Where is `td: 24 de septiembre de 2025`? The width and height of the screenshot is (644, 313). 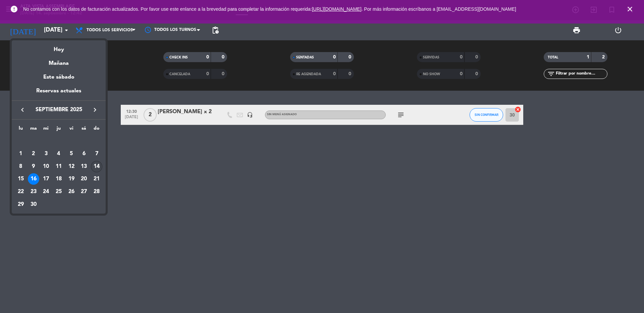
td: 24 de septiembre de 2025 is located at coordinates (46, 192).